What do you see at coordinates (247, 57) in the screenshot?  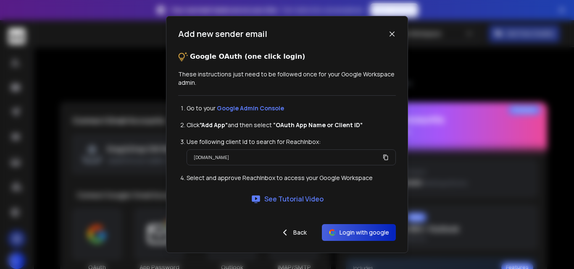 I see `p: Google OAuth (one click login)` at bounding box center [247, 57].